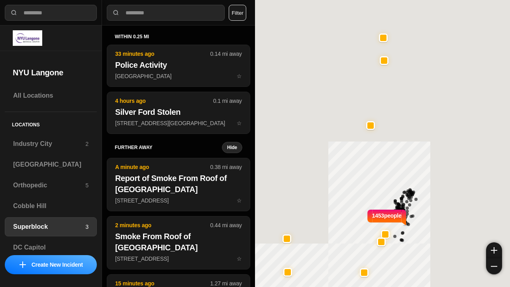  What do you see at coordinates (51, 96) in the screenshot?
I see `a: All Locations` at bounding box center [51, 96].